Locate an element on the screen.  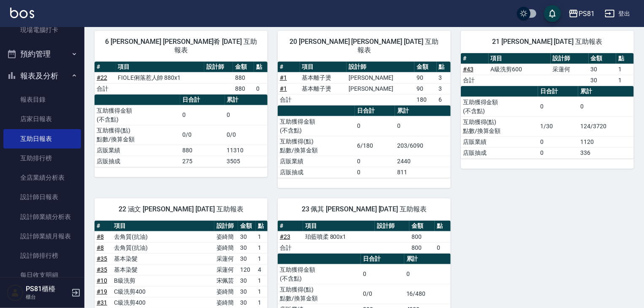
a: #1 is located at coordinates (283, 78).